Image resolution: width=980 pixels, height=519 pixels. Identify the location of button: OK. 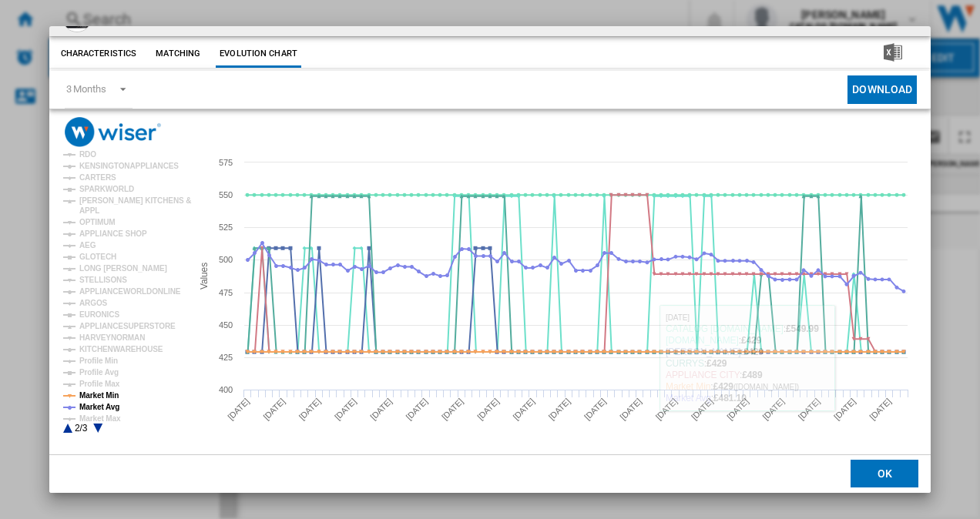
(884, 474).